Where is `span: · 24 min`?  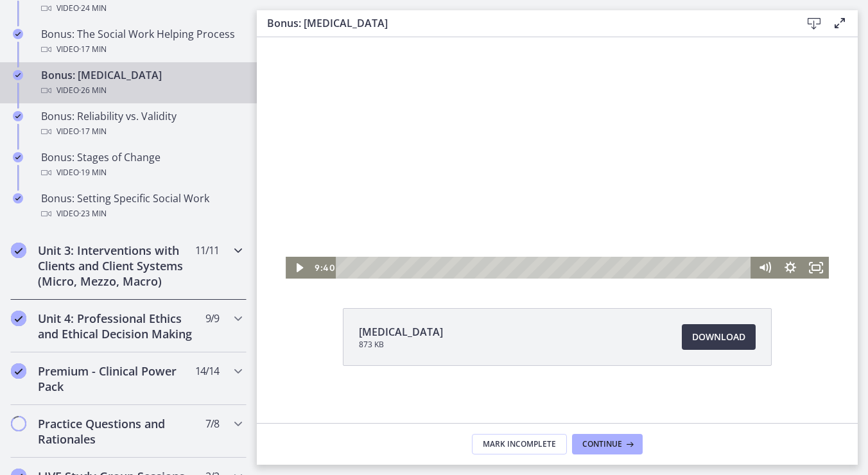 span: · 24 min is located at coordinates (93, 8).